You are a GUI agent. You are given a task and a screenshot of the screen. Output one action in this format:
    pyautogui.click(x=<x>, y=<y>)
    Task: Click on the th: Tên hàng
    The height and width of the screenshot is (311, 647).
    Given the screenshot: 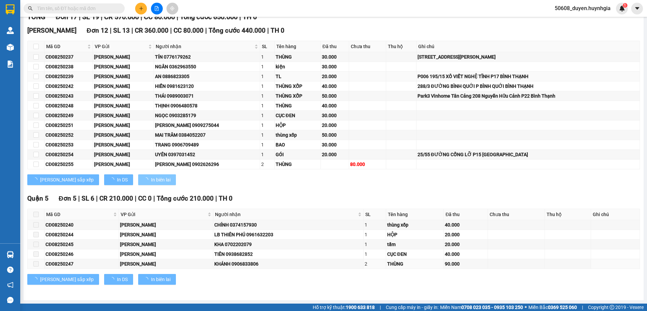 What is the action you would take?
    pyautogui.click(x=415, y=215)
    